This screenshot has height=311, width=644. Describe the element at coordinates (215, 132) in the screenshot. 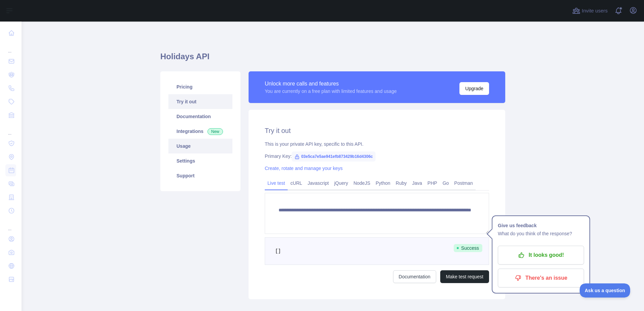

I see `span: New` at that location.